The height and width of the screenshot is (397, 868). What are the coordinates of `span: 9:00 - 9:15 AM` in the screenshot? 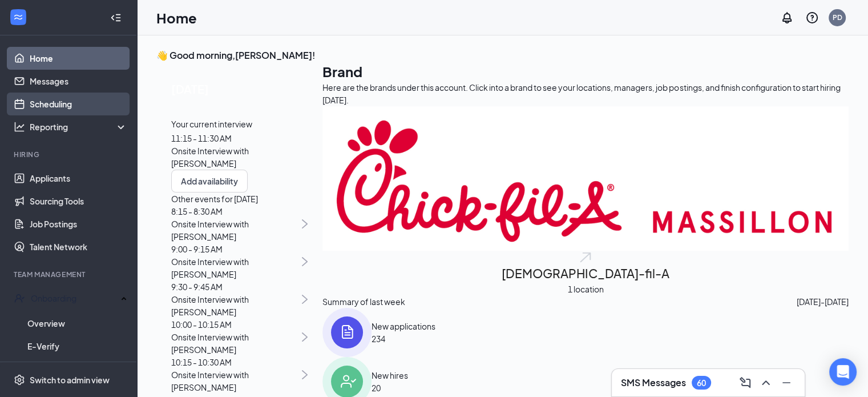 It's located at (235, 249).